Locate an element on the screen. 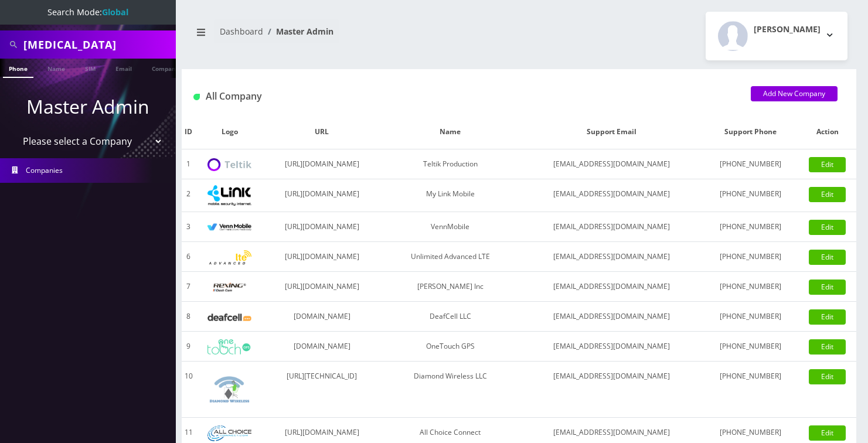 The height and width of the screenshot is (443, 868). img: Rexing Inc is located at coordinates (229, 287).